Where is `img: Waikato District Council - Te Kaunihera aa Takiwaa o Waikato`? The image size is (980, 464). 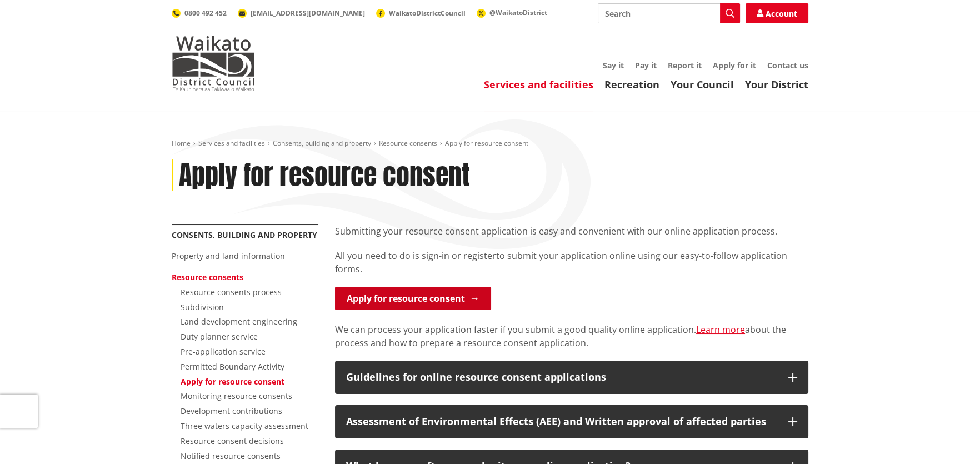 img: Waikato District Council - Te Kaunihera aa Takiwaa o Waikato is located at coordinates (213, 64).